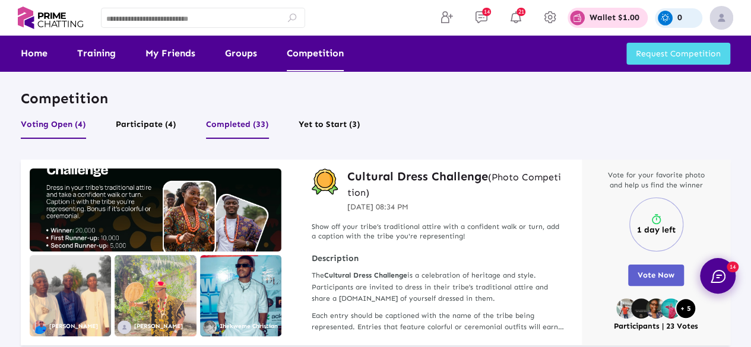 The height and width of the screenshot is (347, 751). Describe the element at coordinates (627, 309) in the screenshot. I see `img: 685bcc8571744e6fe051dcf1_1757073422020.png` at that location.